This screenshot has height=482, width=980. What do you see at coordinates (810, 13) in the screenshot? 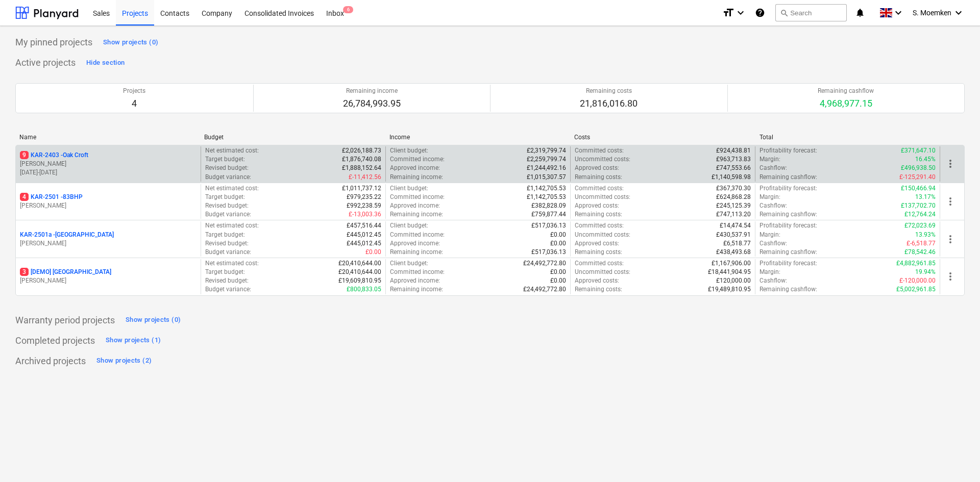
I see `button: Search` at bounding box center [810, 13].